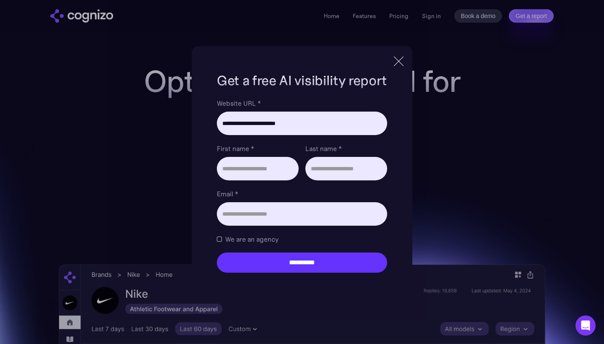 The width and height of the screenshot is (604, 344). Describe the element at coordinates (257, 148) in the screenshot. I see `label: First name *` at that location.